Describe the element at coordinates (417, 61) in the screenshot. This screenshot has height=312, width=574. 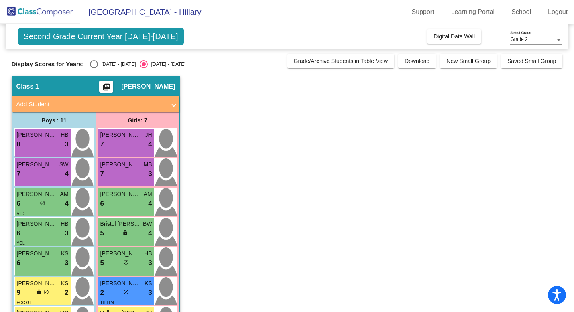
I see `span: Download` at that location.